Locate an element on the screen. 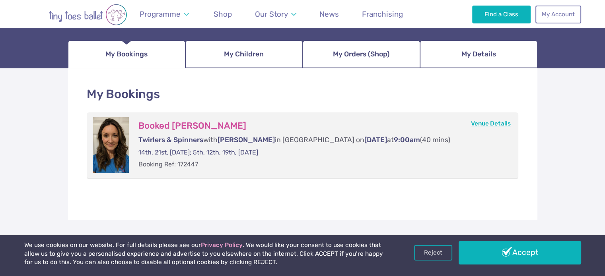 This screenshot has height=276, width=605. span: Franchising is located at coordinates (382, 14).